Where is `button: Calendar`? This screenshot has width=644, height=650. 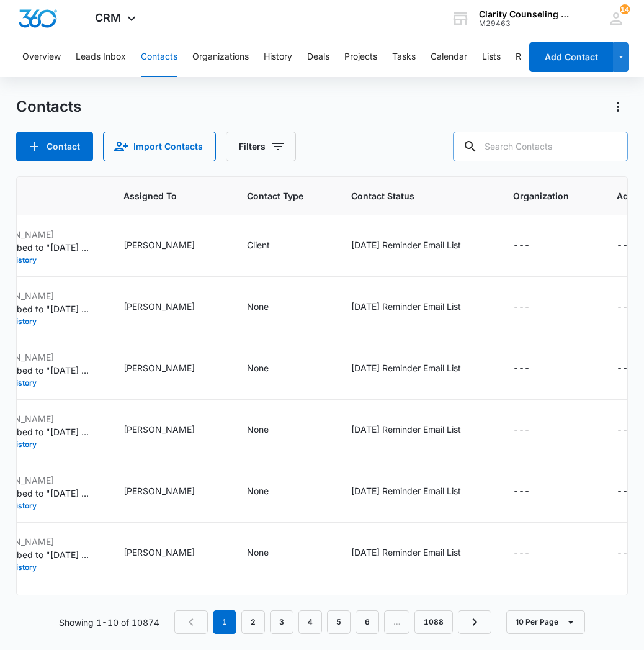
button: Calendar is located at coordinates (449, 57).